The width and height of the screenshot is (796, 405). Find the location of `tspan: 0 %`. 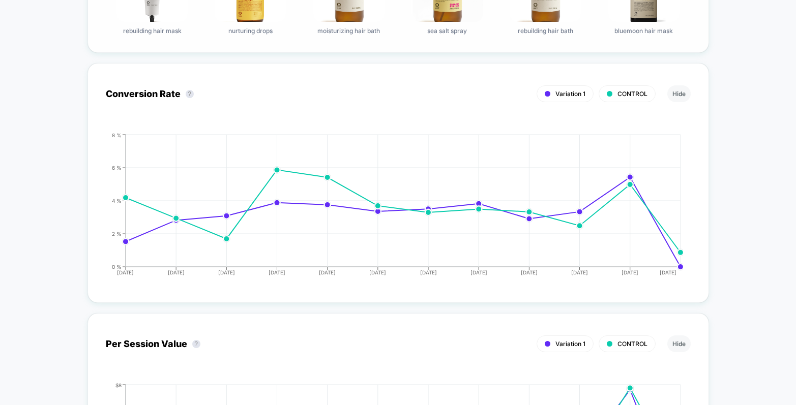

tspan: 0 % is located at coordinates (116, 266).